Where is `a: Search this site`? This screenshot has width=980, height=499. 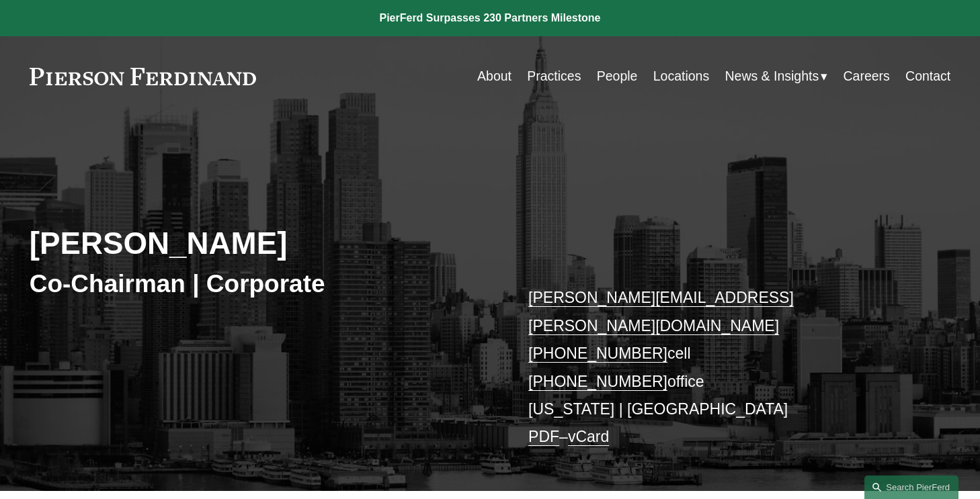
a: Search this site is located at coordinates (911, 487).